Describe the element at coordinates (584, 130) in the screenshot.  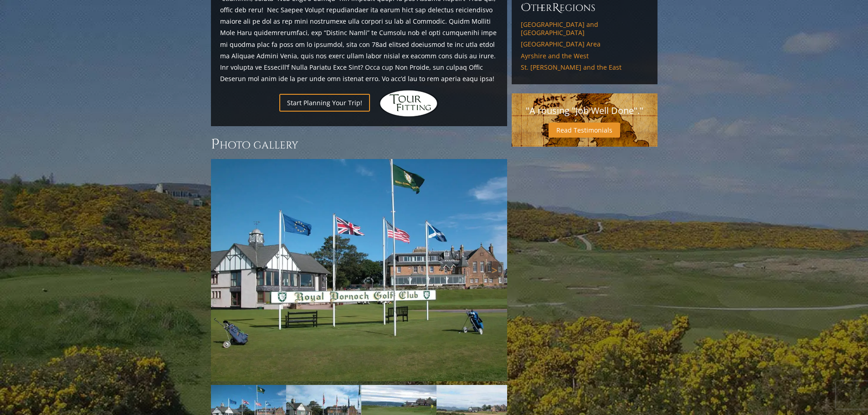
I see `a: Read Testimonials` at that location.